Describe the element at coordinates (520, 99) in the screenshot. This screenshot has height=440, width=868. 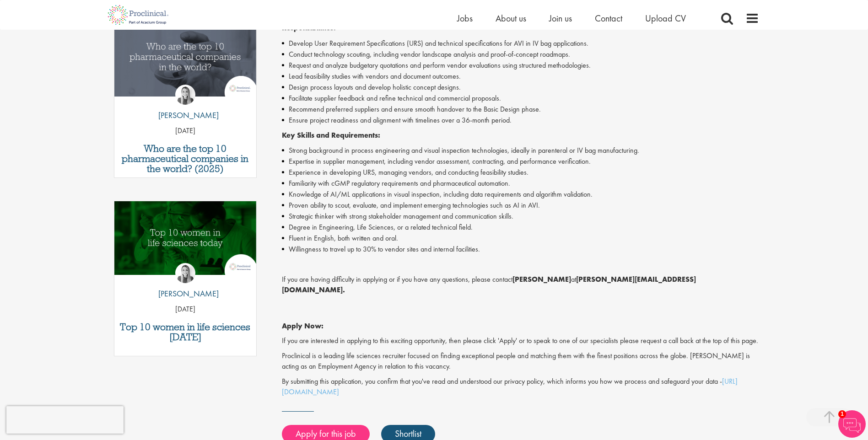
I see `li: Facilitate supplier feedback and refine technical and commercial proposals.` at that location.